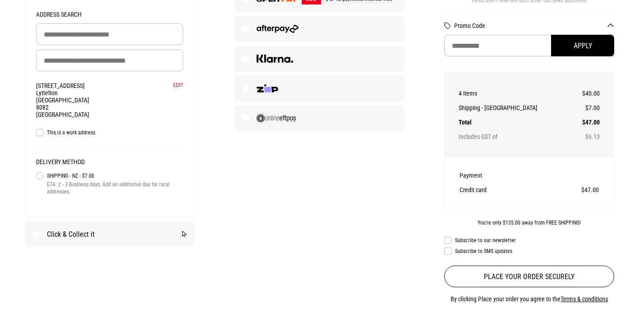 This screenshot has width=639, height=317. I want to click on button: Place your order securely, so click(529, 276).